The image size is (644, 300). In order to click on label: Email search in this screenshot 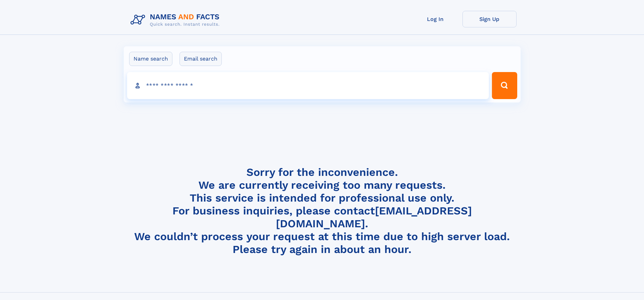, I will do `click(200, 59)`.